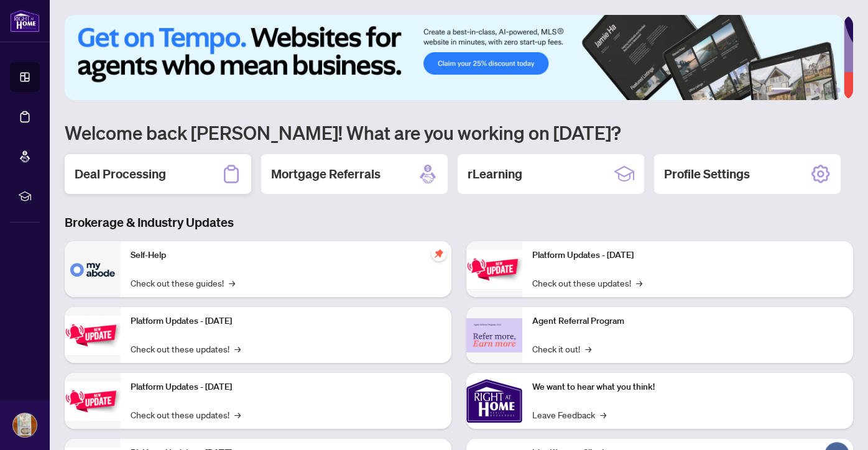  Describe the element at coordinates (183, 283) in the screenshot. I see `a: Check out these guides!→` at that location.